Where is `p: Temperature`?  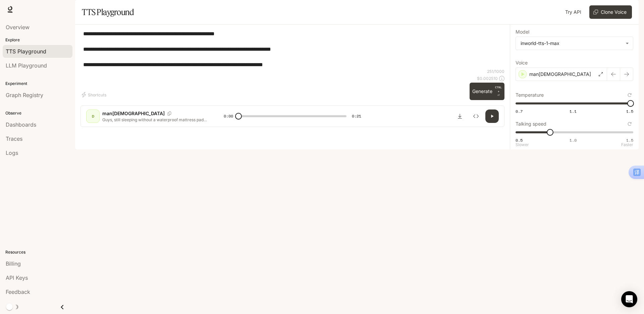 p: Temperature is located at coordinates (530, 95).